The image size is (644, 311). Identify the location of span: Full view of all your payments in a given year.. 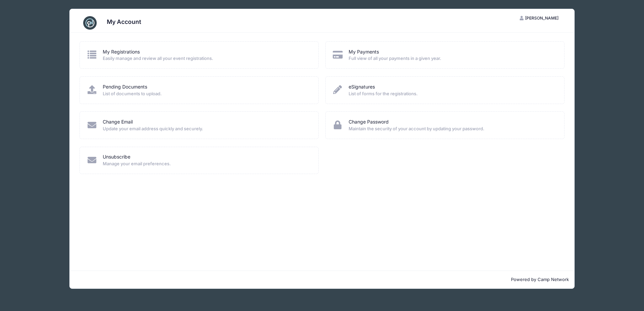
(452, 58).